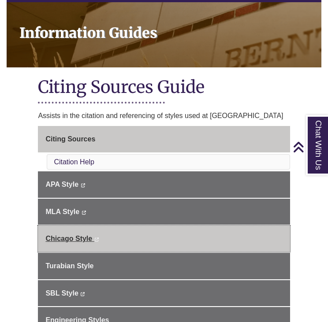 This screenshot has height=322, width=328. I want to click on a: APA Style, so click(164, 185).